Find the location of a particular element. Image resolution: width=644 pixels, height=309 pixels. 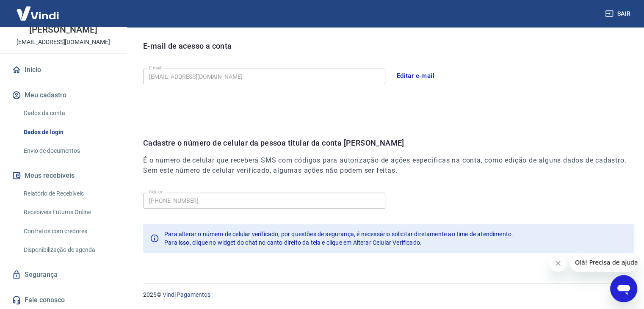

p: E-mail de acesso a conta is located at coordinates (188, 46).